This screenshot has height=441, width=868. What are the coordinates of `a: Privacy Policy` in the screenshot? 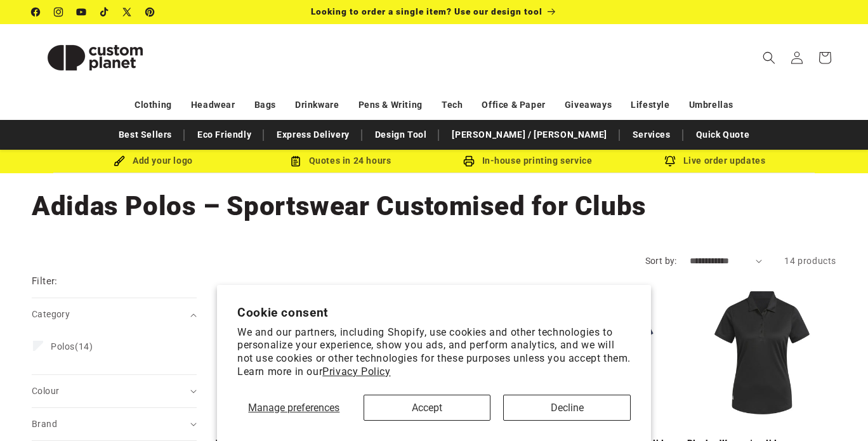 It's located at (356, 371).